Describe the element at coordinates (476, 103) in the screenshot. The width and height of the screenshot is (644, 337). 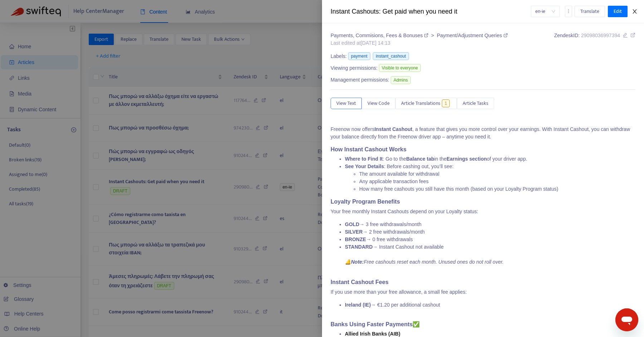
I see `button: Article Tasks` at that location.